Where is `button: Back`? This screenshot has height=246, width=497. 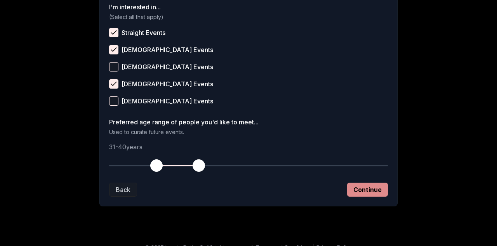 button: Back is located at coordinates (123, 189).